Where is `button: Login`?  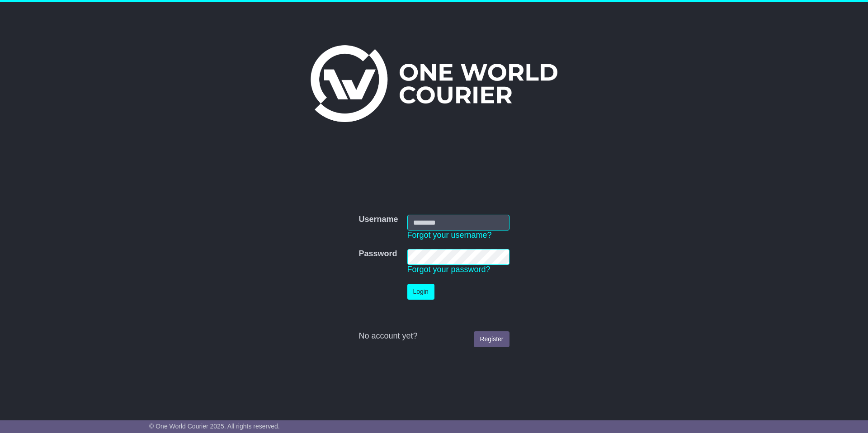
button: Login is located at coordinates (421, 292).